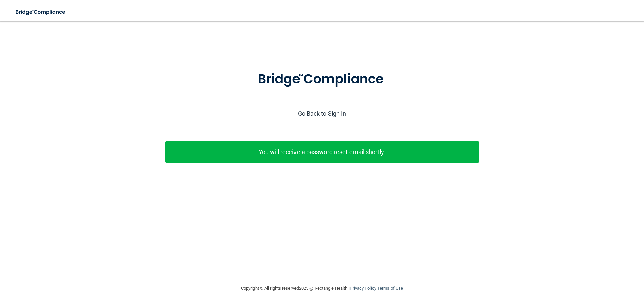  What do you see at coordinates (322, 113) in the screenshot?
I see `a: Go Back to Sign In` at bounding box center [322, 113].